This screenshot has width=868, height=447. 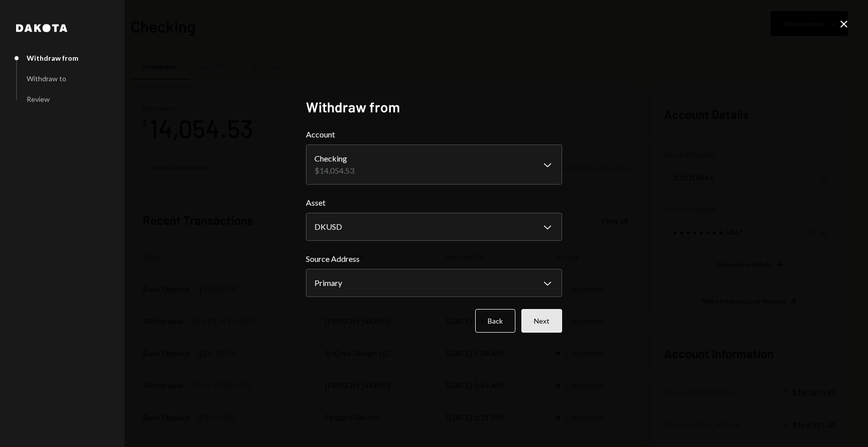 I want to click on label: Asset, so click(x=434, y=203).